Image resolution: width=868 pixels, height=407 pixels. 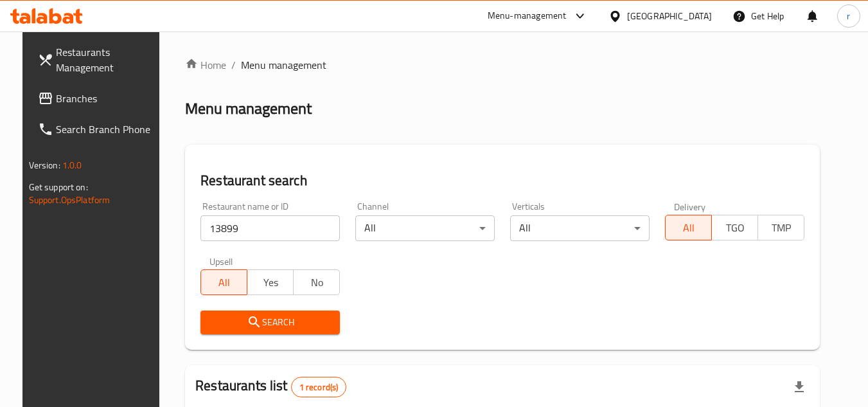 I want to click on span: Menu management, so click(x=283, y=65).